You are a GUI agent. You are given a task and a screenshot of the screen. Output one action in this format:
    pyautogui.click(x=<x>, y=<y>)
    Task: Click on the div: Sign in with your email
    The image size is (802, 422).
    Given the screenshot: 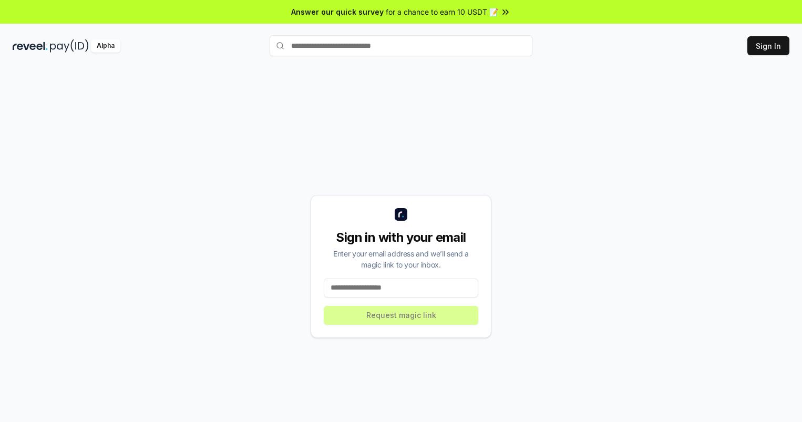 What is the action you would take?
    pyautogui.click(x=401, y=238)
    